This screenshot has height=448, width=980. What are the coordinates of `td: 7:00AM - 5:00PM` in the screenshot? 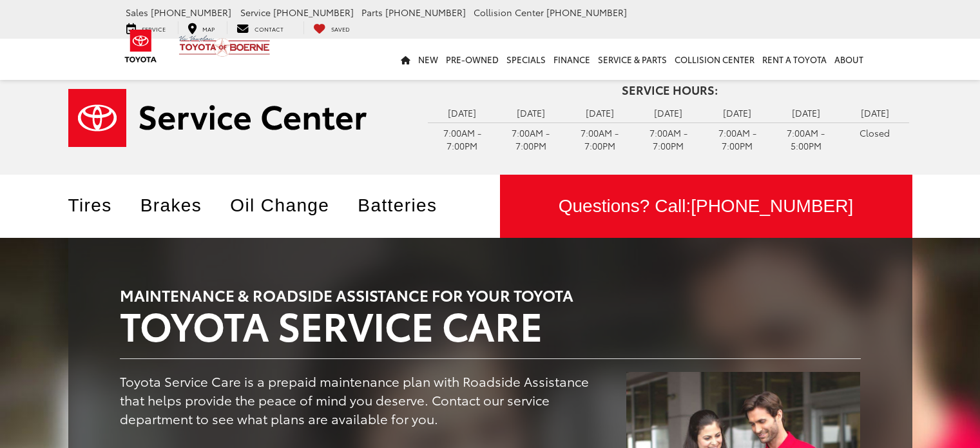 It's located at (806, 139).